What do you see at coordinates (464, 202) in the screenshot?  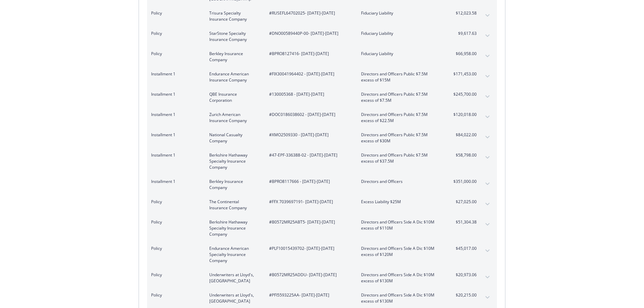 I see `span: $27,025.00` at bounding box center [464, 202].